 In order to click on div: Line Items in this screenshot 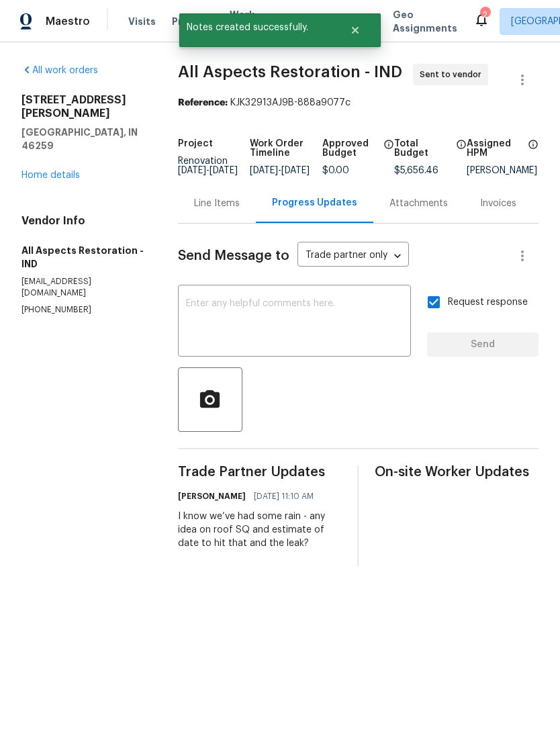, I will do `click(217, 204)`.